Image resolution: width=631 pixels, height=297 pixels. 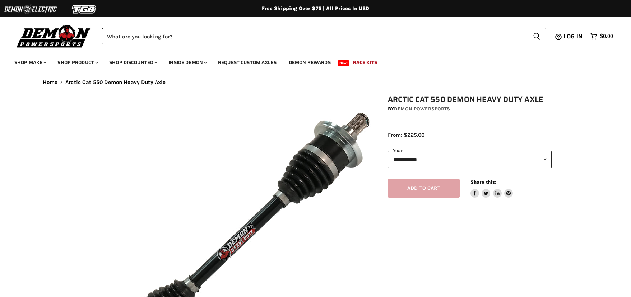 What do you see at coordinates (470, 99) in the screenshot?
I see `h1: Arctic Cat 550 Demon Heavy Duty Axle` at bounding box center [470, 99].